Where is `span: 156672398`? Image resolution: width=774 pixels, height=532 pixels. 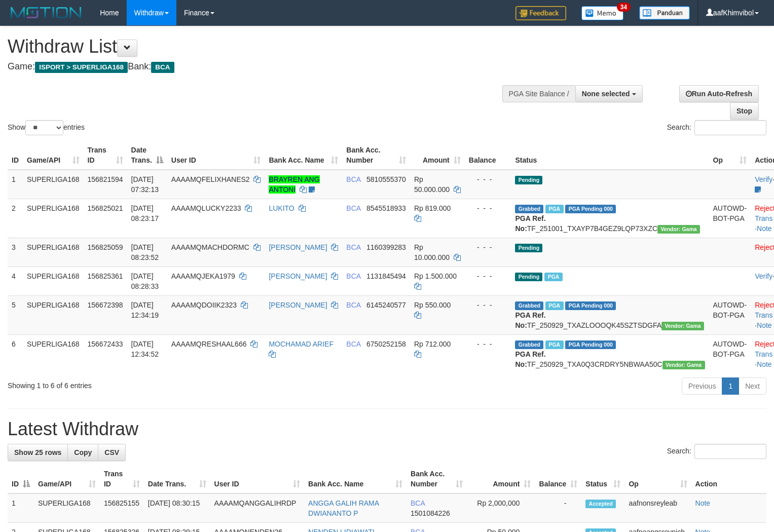 span: 156672398 is located at coordinates (105, 305).